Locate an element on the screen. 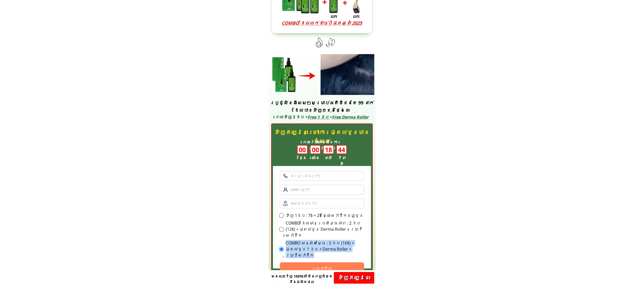 The width and height of the screenshot is (644, 285). h3: ទិញឥឡូវនេះព្រោះការផ្តល់ជូនមានកំណត់ is located at coordinates (322, 137).